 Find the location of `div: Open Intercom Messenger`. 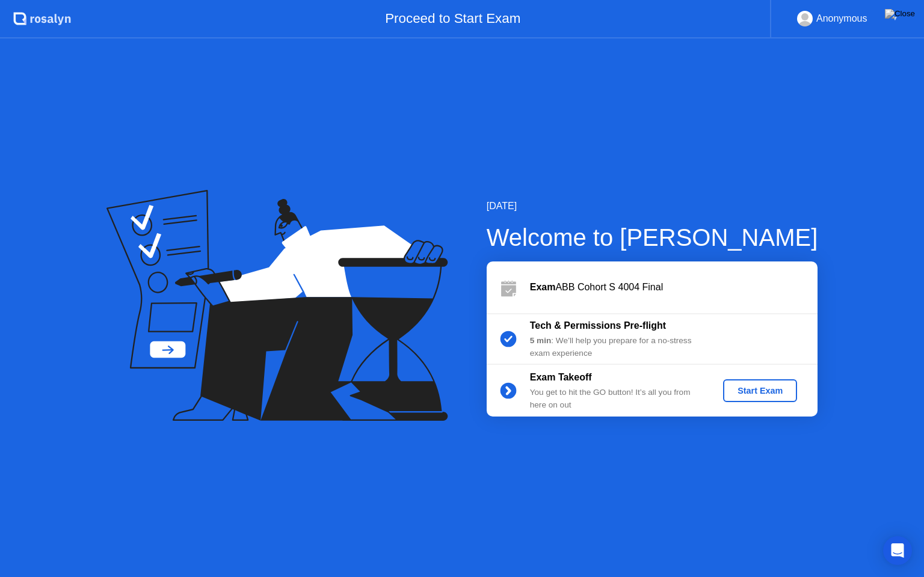

div: Open Intercom Messenger is located at coordinates (897, 550).